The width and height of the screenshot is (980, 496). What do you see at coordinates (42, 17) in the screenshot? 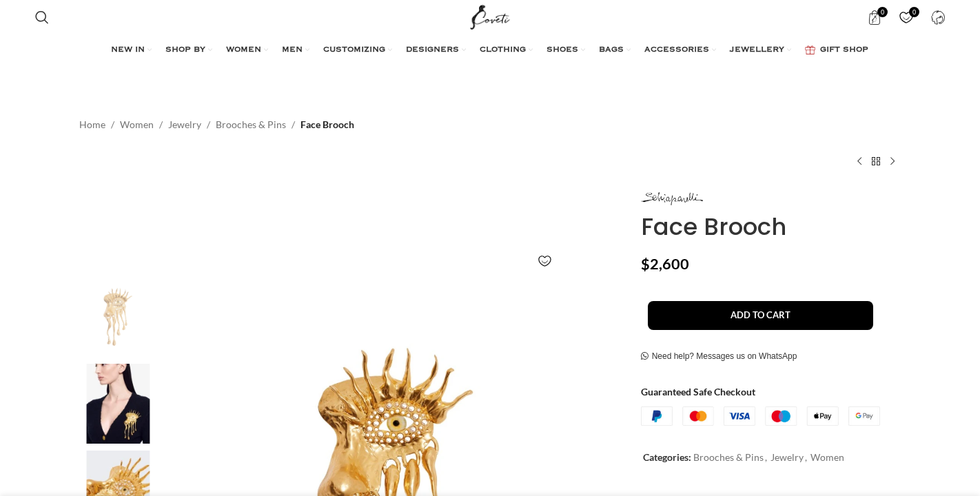
I see `div: Search` at bounding box center [42, 17].